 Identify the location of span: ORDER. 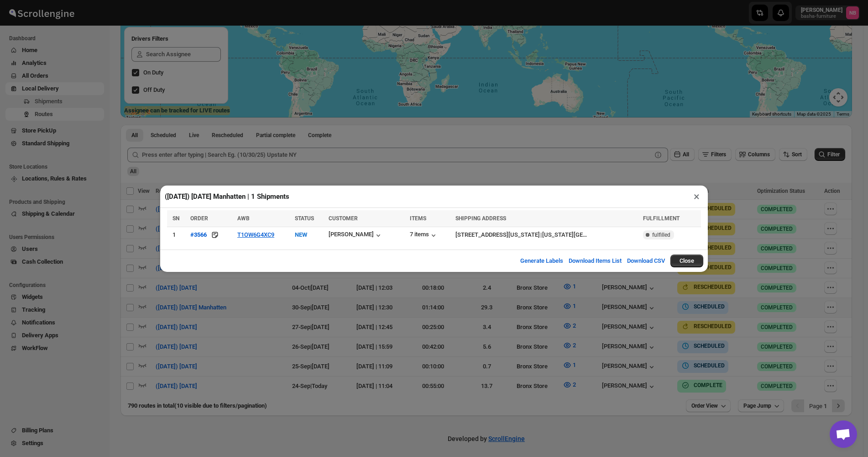
(199, 218).